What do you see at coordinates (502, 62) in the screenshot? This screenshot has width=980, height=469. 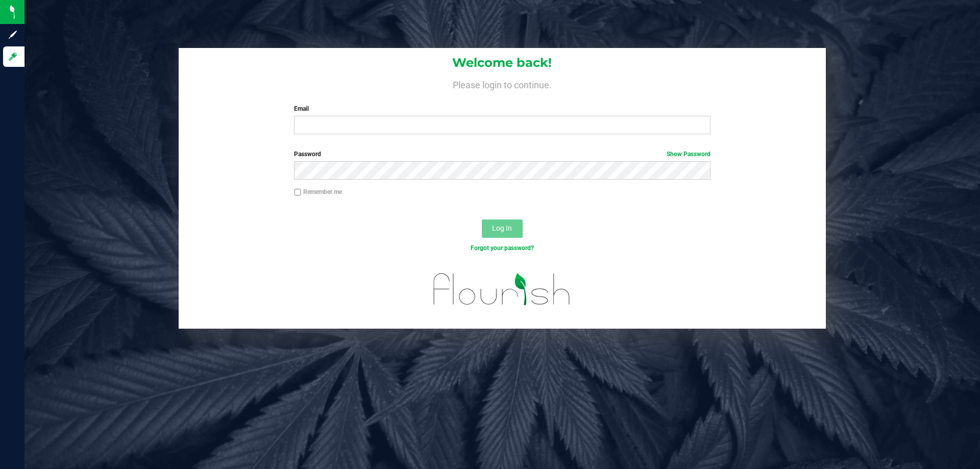 I see `h1: Welcome back!` at bounding box center [502, 62].